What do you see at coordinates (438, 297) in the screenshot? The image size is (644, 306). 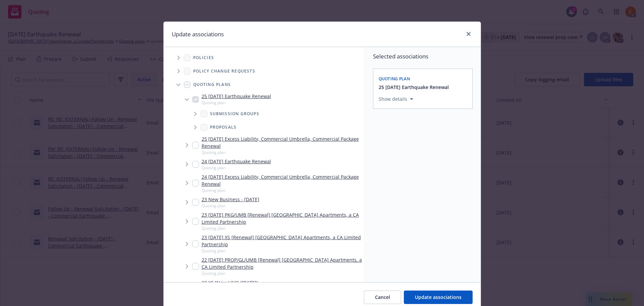 I see `span: Update associations` at bounding box center [438, 297].